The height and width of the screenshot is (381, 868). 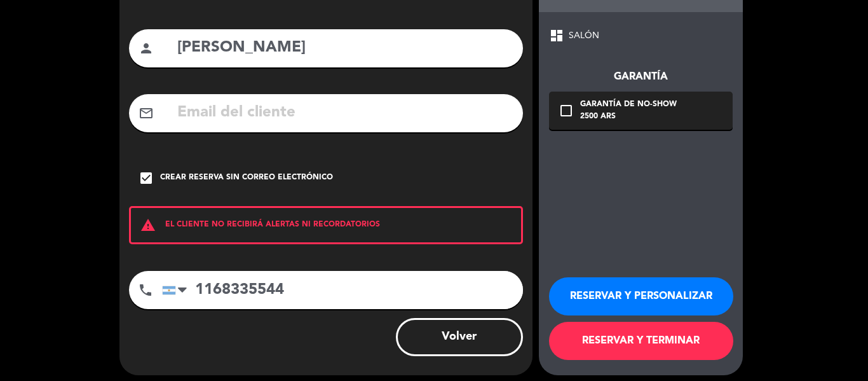 What do you see at coordinates (557, 36) in the screenshot?
I see `span: dashboard` at bounding box center [557, 36].